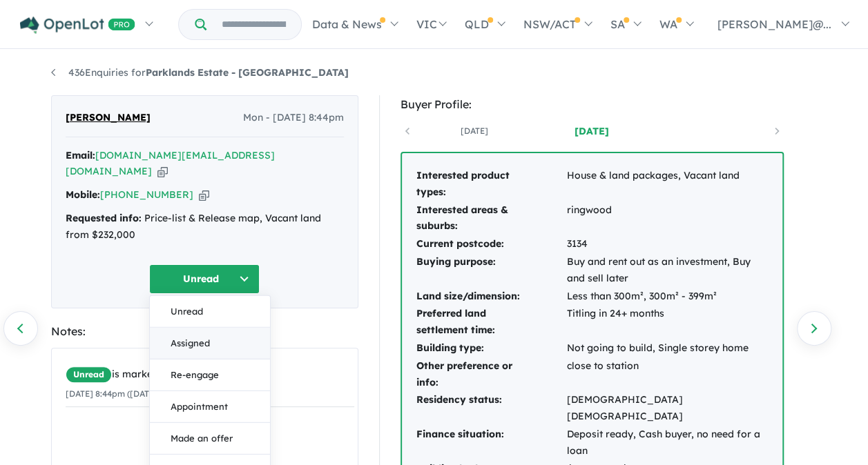 This screenshot has height=465, width=868. I want to click on span: Unread, so click(88, 375).